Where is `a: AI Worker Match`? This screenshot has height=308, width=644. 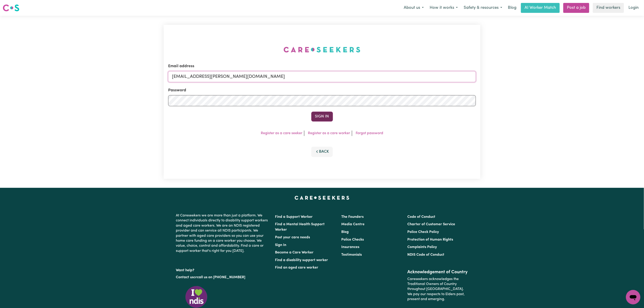
a: AI Worker Match is located at coordinates (541, 8).